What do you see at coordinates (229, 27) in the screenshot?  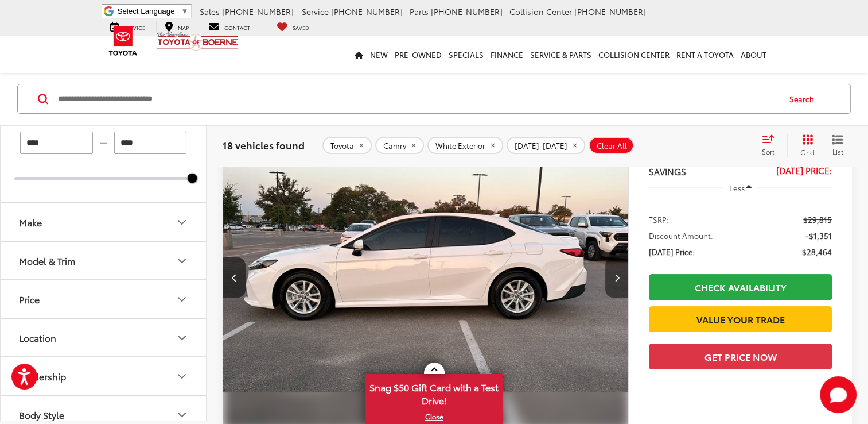 I see `a: Contact` at bounding box center [229, 27].